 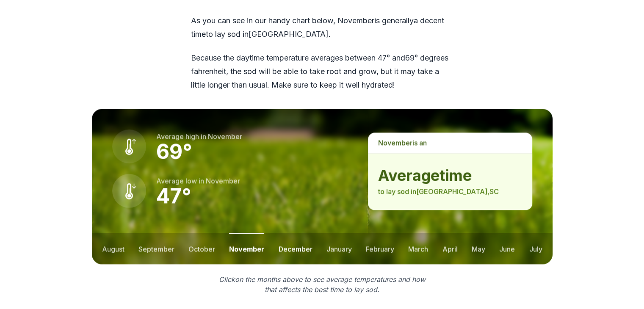 What do you see at coordinates (113, 248) in the screenshot?
I see `button: august` at bounding box center [113, 248].